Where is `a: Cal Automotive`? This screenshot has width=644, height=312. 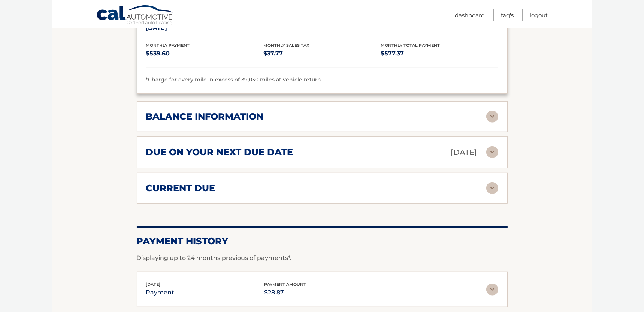
a: Cal Automotive is located at coordinates (136, 15).